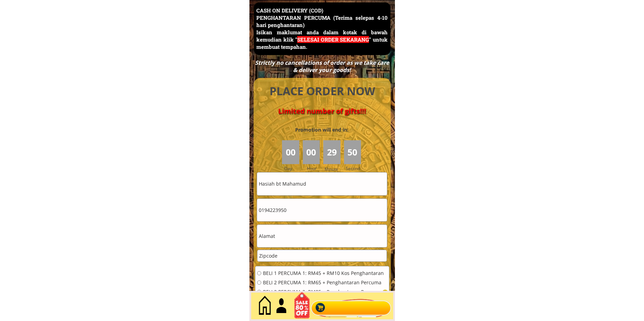 This screenshot has height=321, width=644. What do you see at coordinates (322, 111) in the screenshot?
I see `h4: Limited number of gifts!!!` at bounding box center [322, 111].